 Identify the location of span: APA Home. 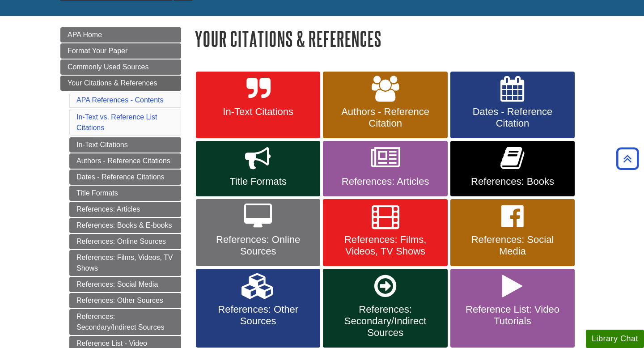
(84, 34).